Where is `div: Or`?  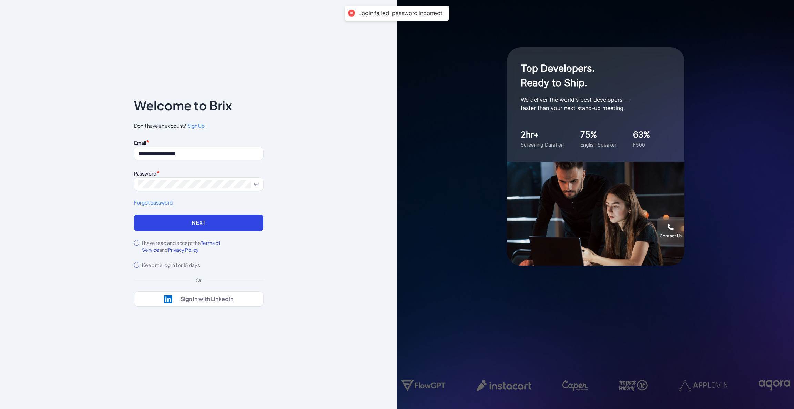
div: Or is located at coordinates (199, 280).